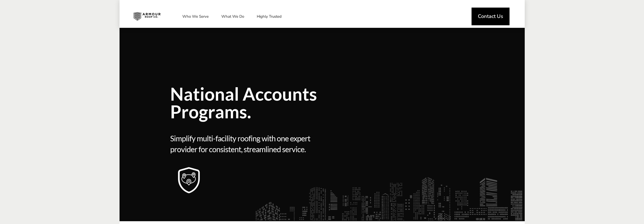  What do you see at coordinates (196, 16) in the screenshot?
I see `a: Who We Serve` at bounding box center [196, 16].